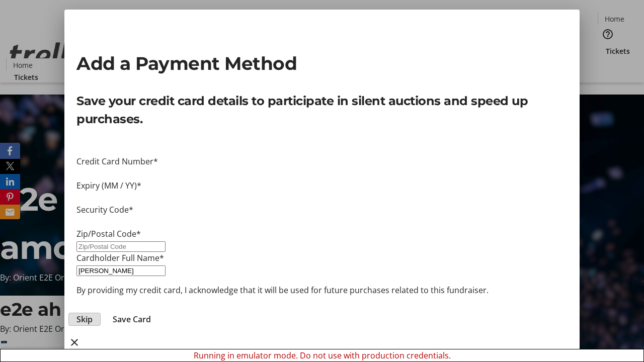  What do you see at coordinates (75, 343) in the screenshot?
I see `button: close` at bounding box center [75, 343].